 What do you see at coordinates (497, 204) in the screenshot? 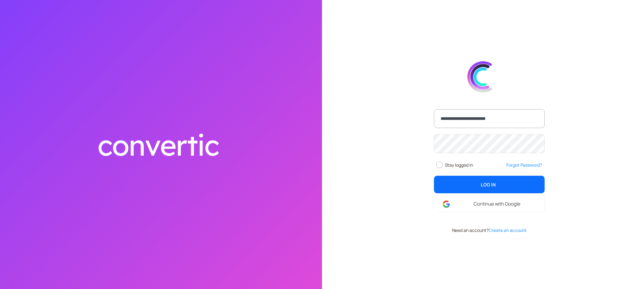
I see `span: Continue with Google` at bounding box center [497, 204].